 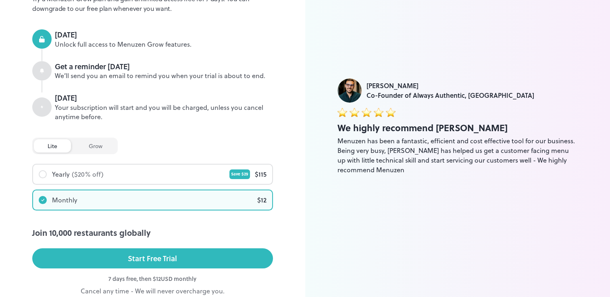 What do you see at coordinates (96, 146) in the screenshot?
I see `div: grow` at bounding box center [96, 146].